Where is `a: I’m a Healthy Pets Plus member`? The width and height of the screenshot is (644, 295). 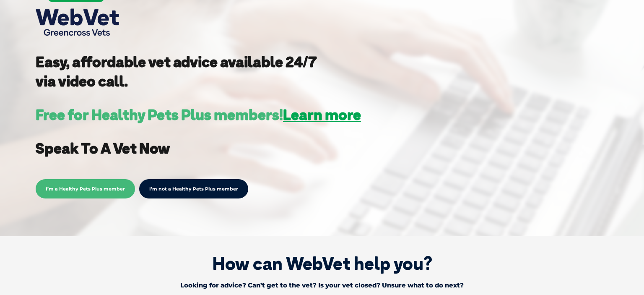
a: I’m a Healthy Pets Plus member is located at coordinates (85, 189).